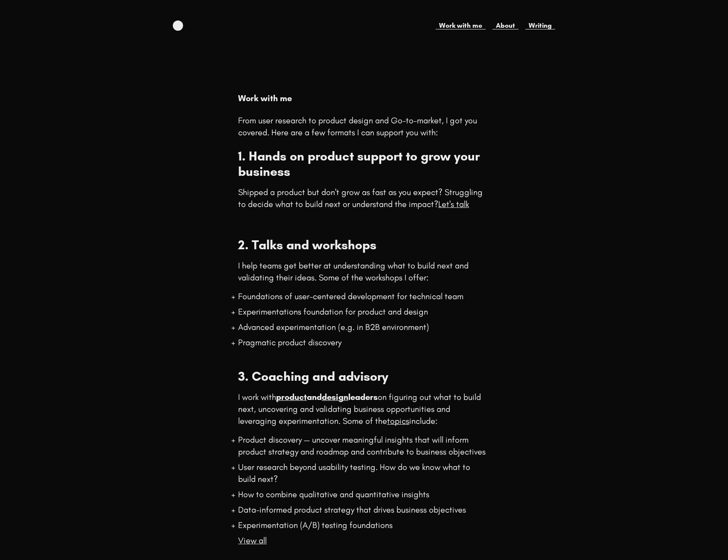 The width and height of the screenshot is (728, 560). What do you see at coordinates (335, 396) in the screenshot?
I see `a: design` at bounding box center [335, 396].